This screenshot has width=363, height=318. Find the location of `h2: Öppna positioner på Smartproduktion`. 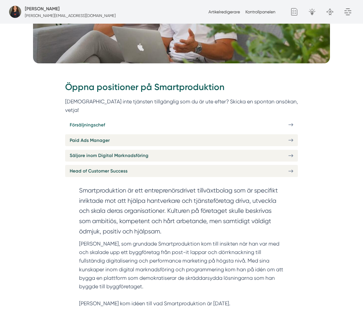

h2: Öppna positioner på Smartproduktion is located at coordinates (182, 89).